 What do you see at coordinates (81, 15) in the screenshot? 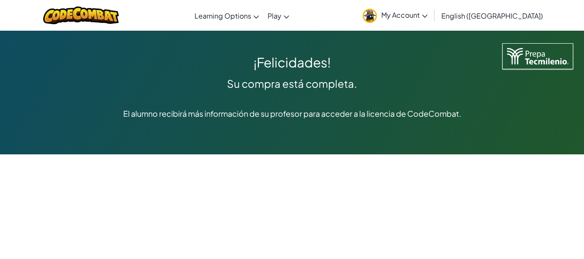
I see `img: CodeCombat logo` at bounding box center [81, 15].